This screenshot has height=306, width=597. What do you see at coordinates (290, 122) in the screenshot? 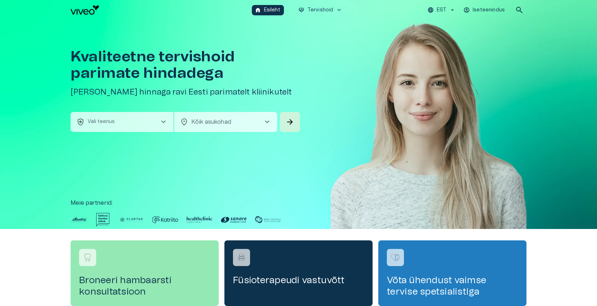
I see `button: Search` at bounding box center [290, 122].